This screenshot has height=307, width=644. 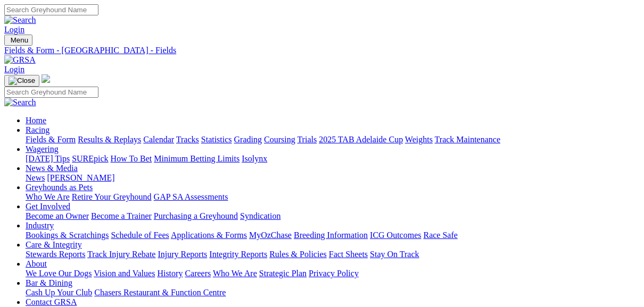 What do you see at coordinates (261, 216) in the screenshot?
I see `a: Syndication` at bounding box center [261, 216].